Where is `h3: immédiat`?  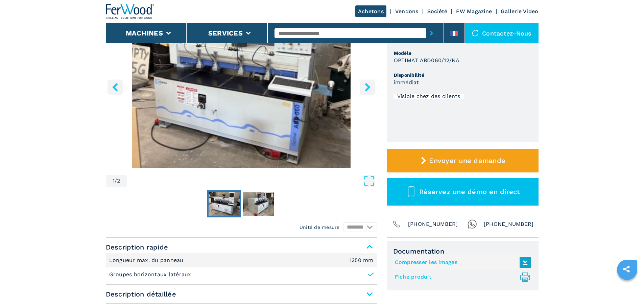
h3: immédiat is located at coordinates (406, 82).